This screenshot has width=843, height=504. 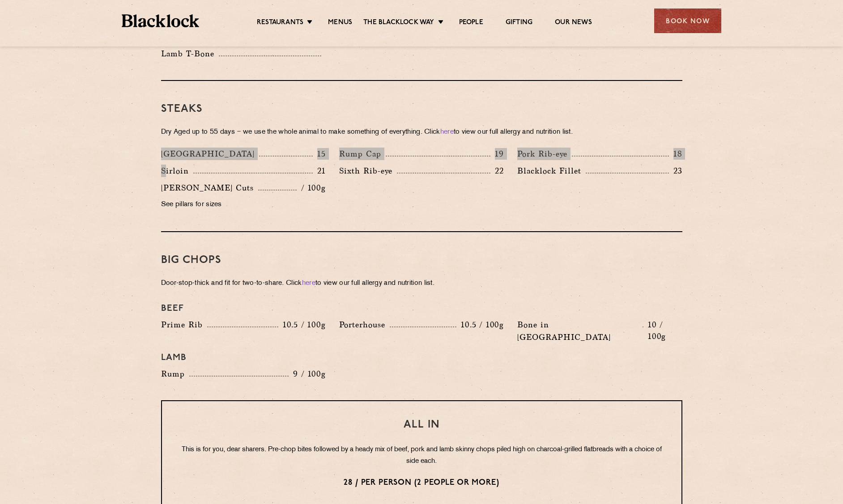 I want to click on a: Gifting, so click(x=519, y=23).